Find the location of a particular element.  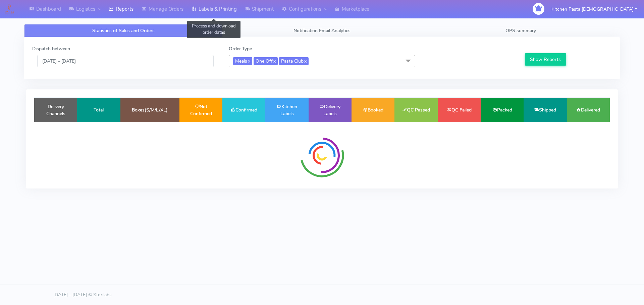

td: QC Passed is located at coordinates (416, 110).